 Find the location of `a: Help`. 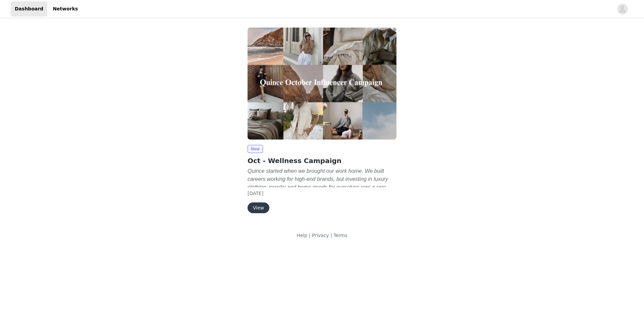

a: Help is located at coordinates (302, 235).